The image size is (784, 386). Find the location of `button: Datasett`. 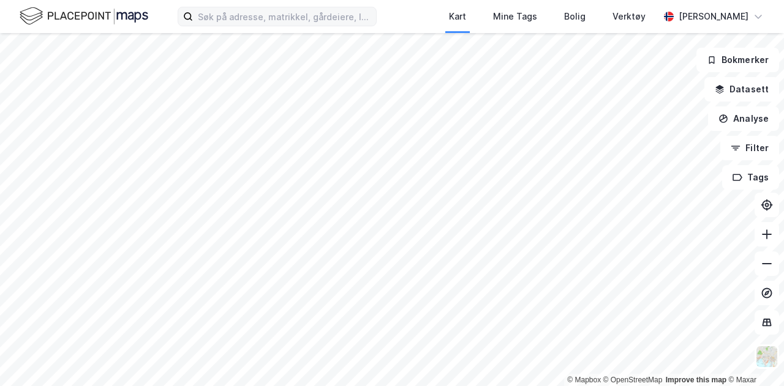

button: Datasett is located at coordinates (742, 89).